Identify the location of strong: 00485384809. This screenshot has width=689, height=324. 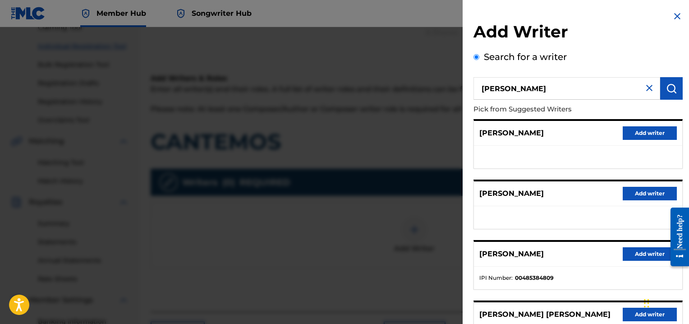
(534, 278).